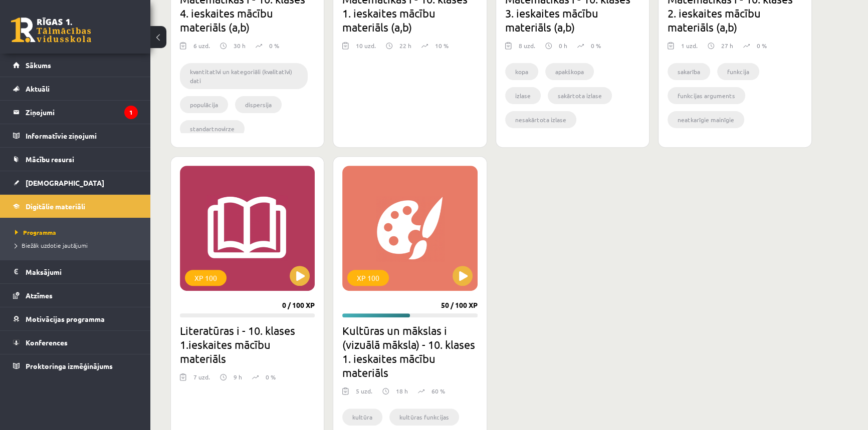 This screenshot has width=868, height=430. I want to click on a: Programma, so click(77, 232).